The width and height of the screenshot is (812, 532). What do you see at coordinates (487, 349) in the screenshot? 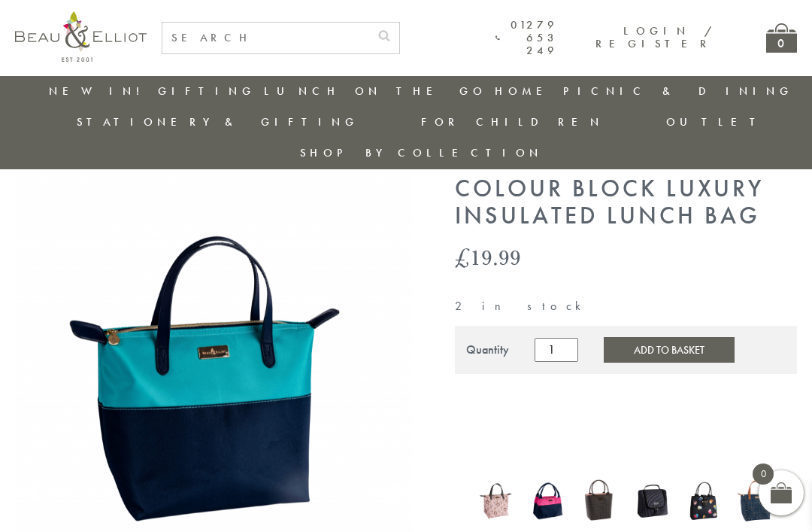
I see `div: Quantity` at bounding box center [487, 349].